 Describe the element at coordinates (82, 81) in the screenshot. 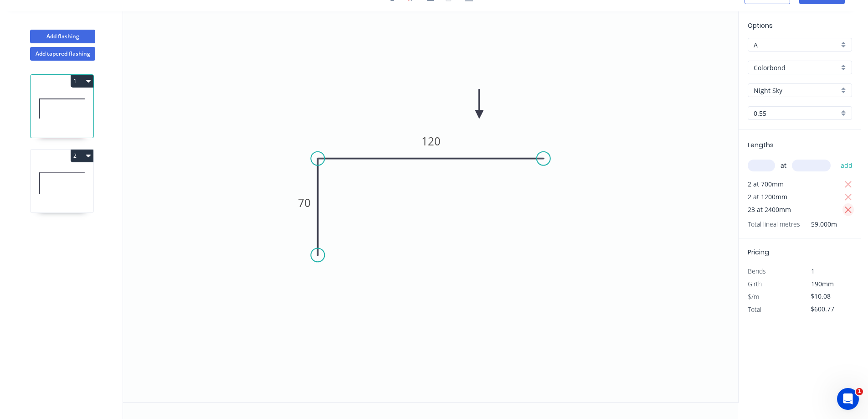

I see `button: 1` at that location.